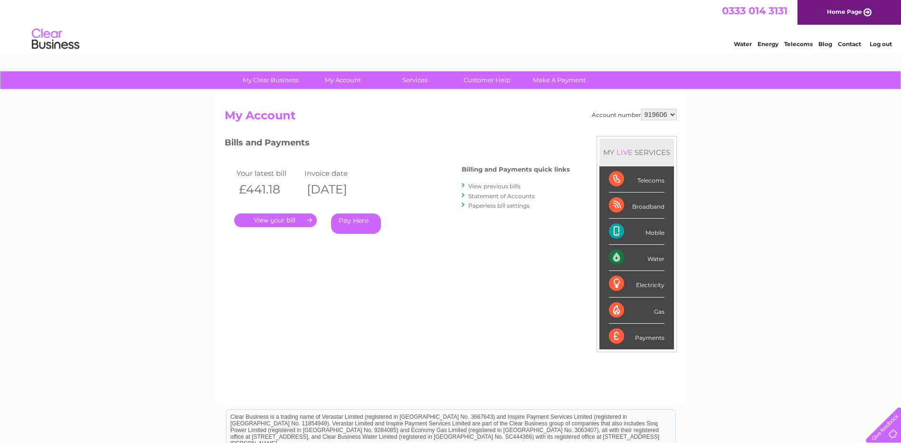  Describe the element at coordinates (336, 173) in the screenshot. I see `td: Invoice date` at that location.